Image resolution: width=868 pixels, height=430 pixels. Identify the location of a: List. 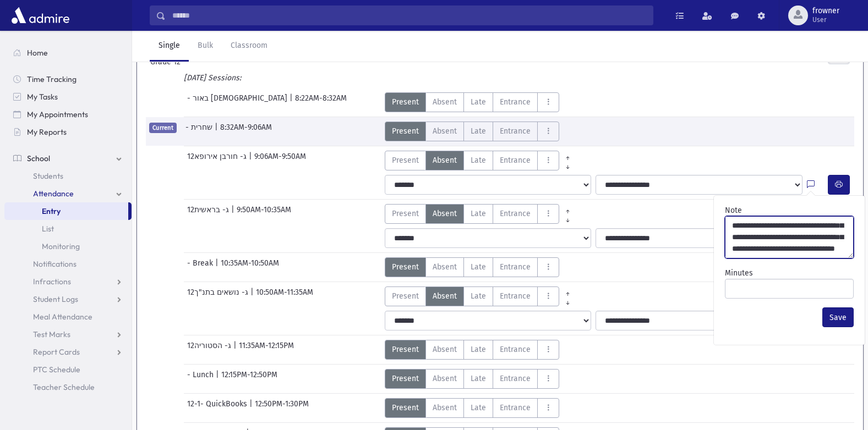
(68, 229).